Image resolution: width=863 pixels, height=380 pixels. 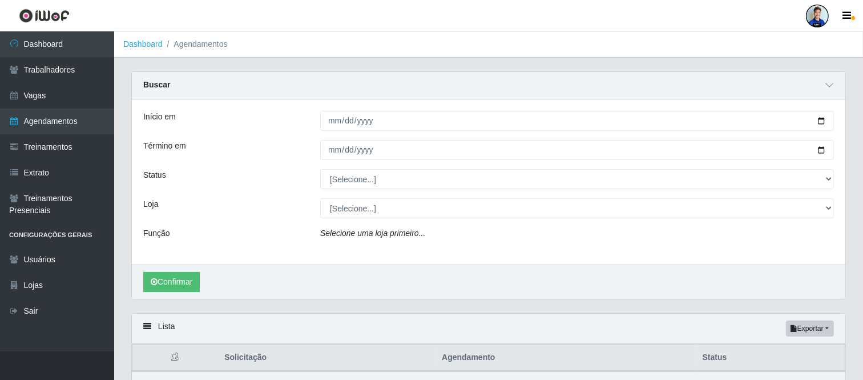 What do you see at coordinates (151, 204) in the screenshot?
I see `label: Loja` at bounding box center [151, 204].